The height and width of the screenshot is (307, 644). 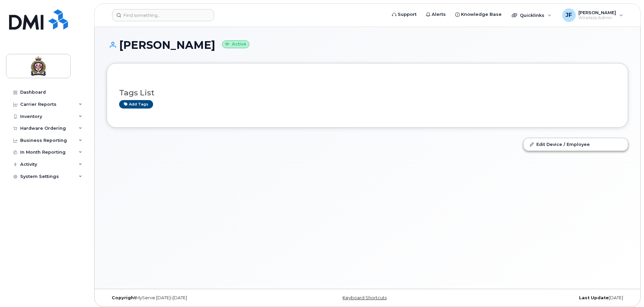 I want to click on h3: Tags List, so click(x=368, y=93).